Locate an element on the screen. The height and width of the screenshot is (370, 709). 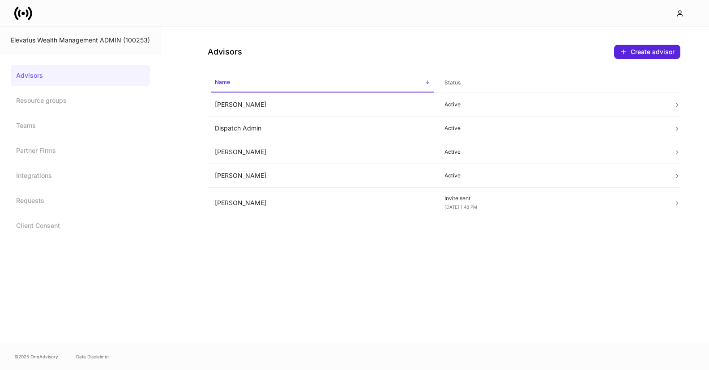
a: Data Disclaimer is located at coordinates (93, 357).